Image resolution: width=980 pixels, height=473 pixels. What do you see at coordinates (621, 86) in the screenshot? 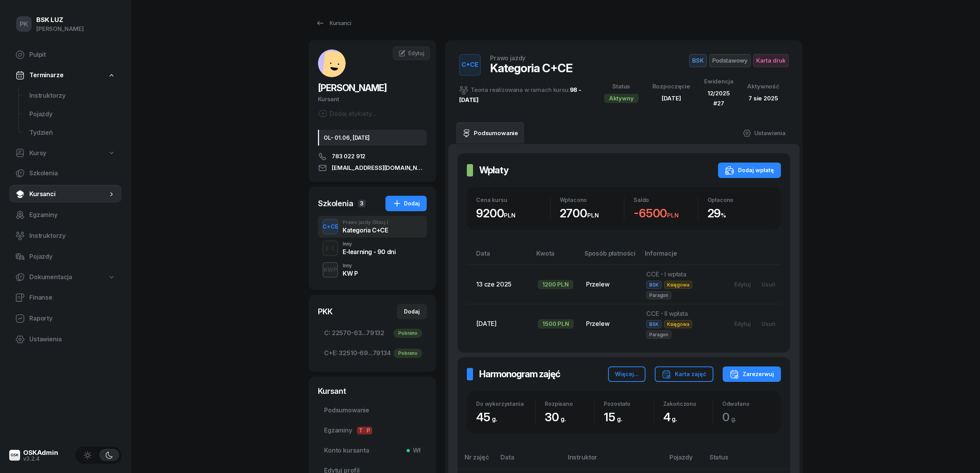
I see `div: Status` at bounding box center [621, 86].